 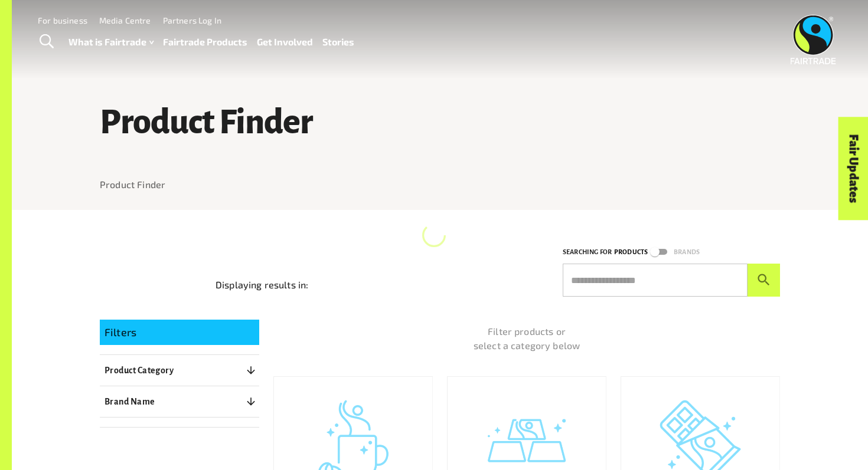 I want to click on a: Stories, so click(x=339, y=42).